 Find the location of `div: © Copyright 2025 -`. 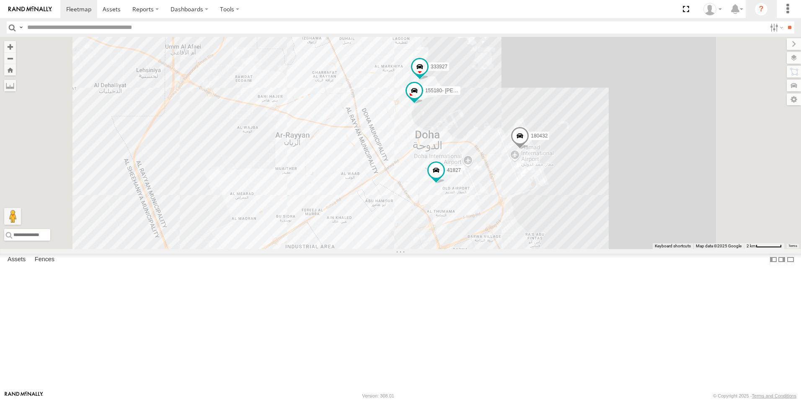

div: © Copyright 2025 - is located at coordinates (754, 395).